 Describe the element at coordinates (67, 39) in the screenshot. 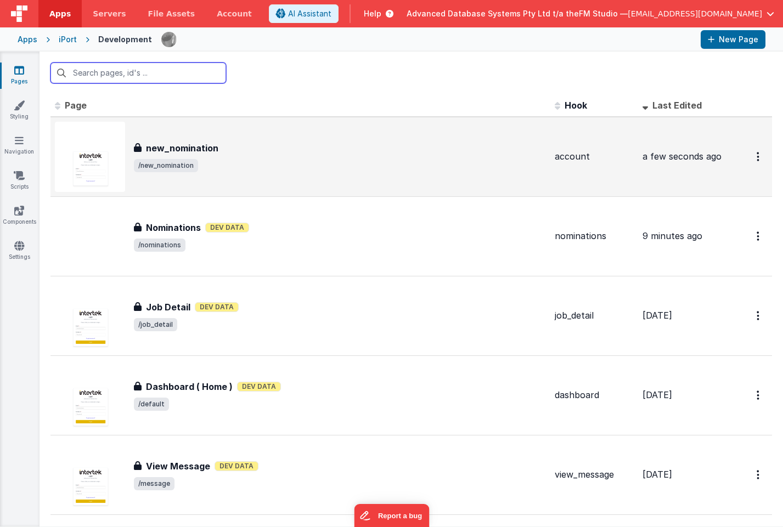

I see `div: iPort` at that location.